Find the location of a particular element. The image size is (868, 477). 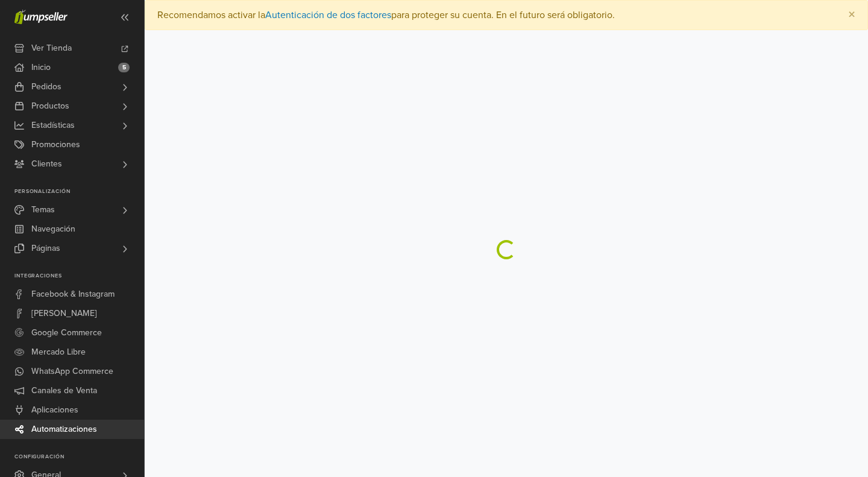

span: Google Commerce is located at coordinates (66, 333).